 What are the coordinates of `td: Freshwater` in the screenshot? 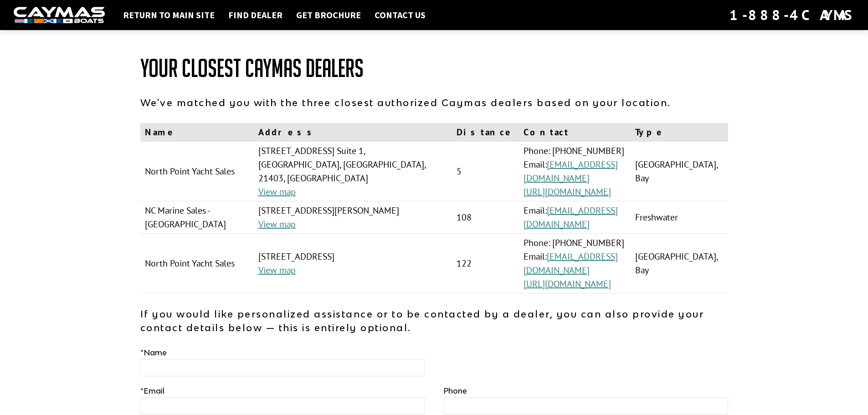 It's located at (679, 217).